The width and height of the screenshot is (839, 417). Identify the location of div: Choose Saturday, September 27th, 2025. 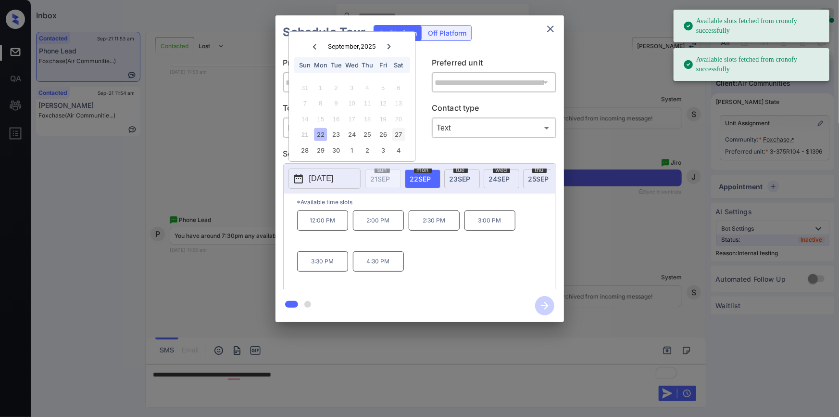
(399, 134).